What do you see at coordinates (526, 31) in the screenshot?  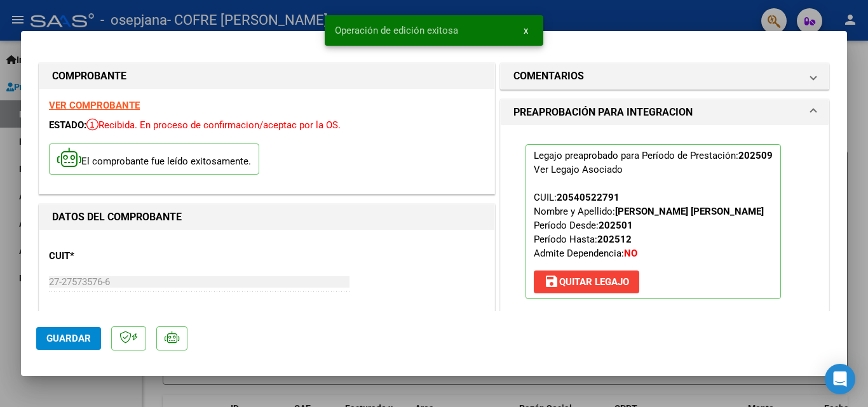 I see `button: x` at bounding box center [526, 31].